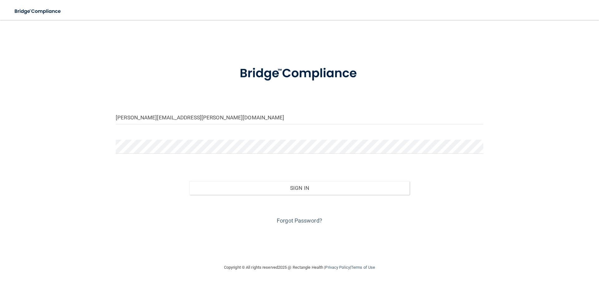  I want to click on a: Terms of Use, so click(363, 267).